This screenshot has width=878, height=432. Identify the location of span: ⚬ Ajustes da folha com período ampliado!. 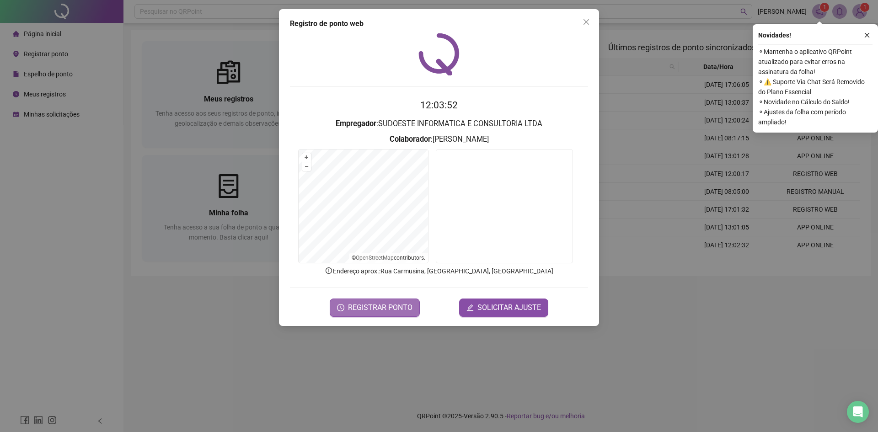
(815, 117).